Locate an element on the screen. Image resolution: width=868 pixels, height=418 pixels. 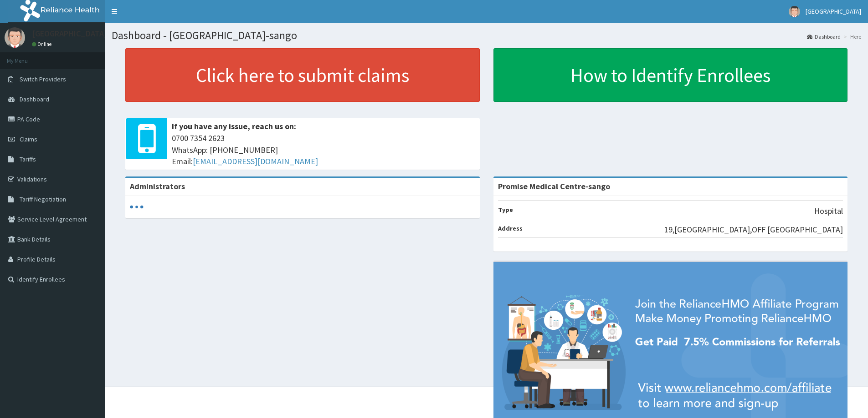
a: Click here to submit claims is located at coordinates (303, 75).